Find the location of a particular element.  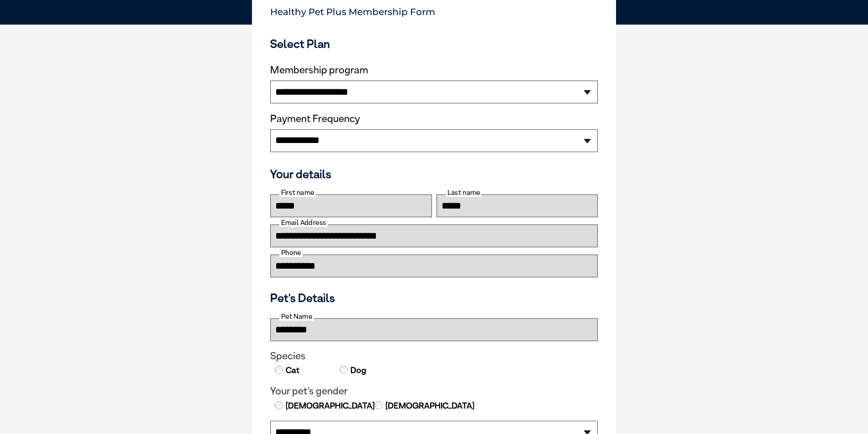

legend: Species is located at coordinates (434, 356).